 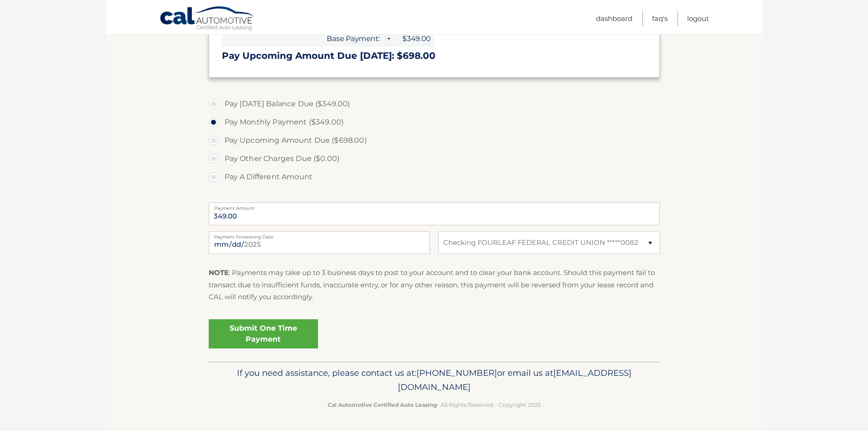 I want to click on label: Pay Other Charges Due ($0.00), so click(x=434, y=159).